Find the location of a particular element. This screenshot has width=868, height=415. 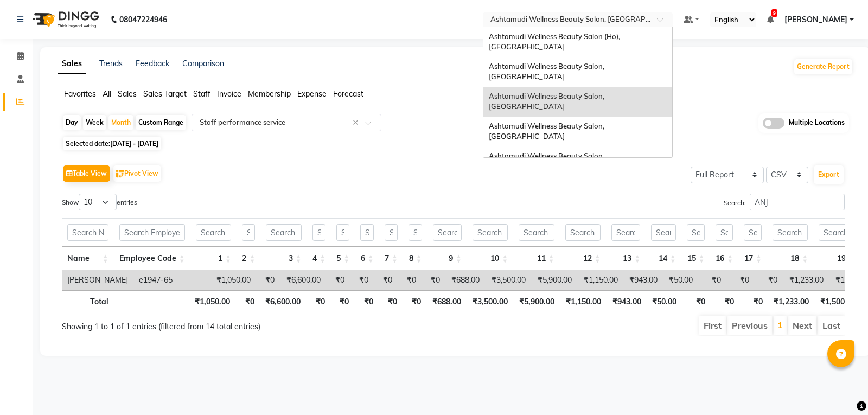

input: Search Employee Code is located at coordinates (152, 232).